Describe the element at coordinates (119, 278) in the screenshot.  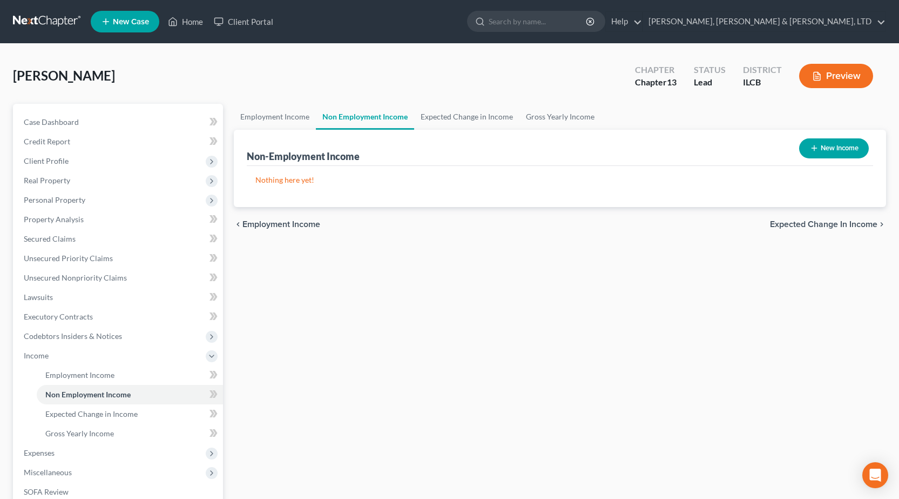
I see `a: Unsecured Nonpriority Claims` at that location.